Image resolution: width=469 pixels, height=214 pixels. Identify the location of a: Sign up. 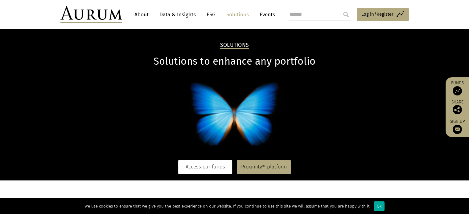
(457, 126).